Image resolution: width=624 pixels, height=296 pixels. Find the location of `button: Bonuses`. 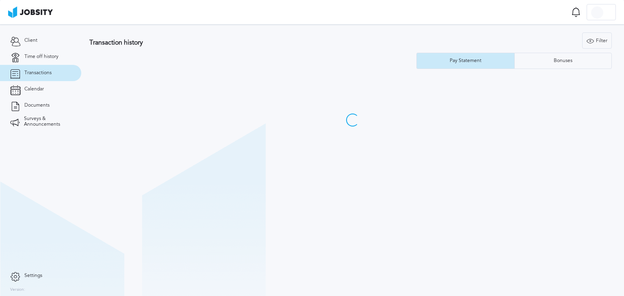

button: Bonuses is located at coordinates (563, 61).